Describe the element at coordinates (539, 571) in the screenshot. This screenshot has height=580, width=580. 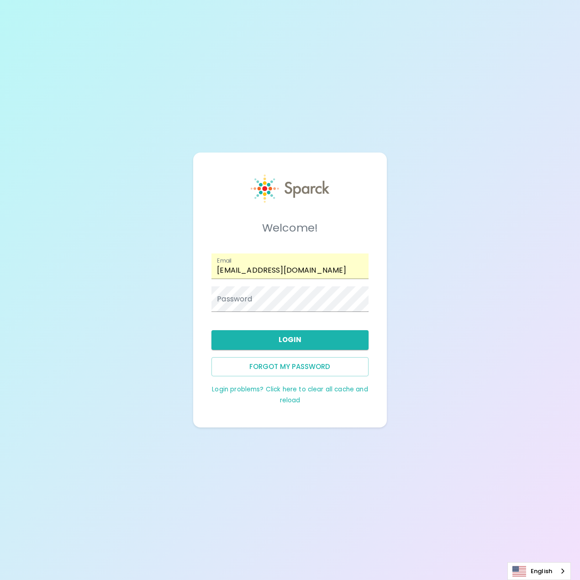
I see `a: English` at that location.